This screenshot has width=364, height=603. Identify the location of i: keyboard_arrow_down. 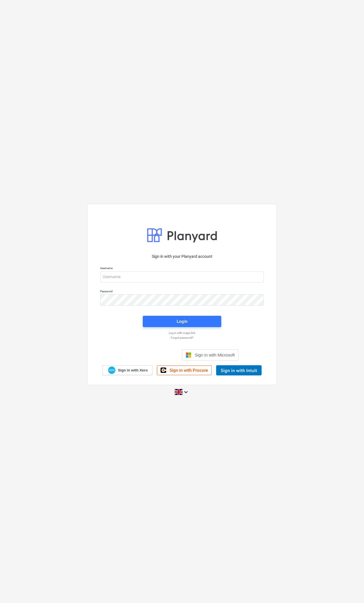
(186, 392).